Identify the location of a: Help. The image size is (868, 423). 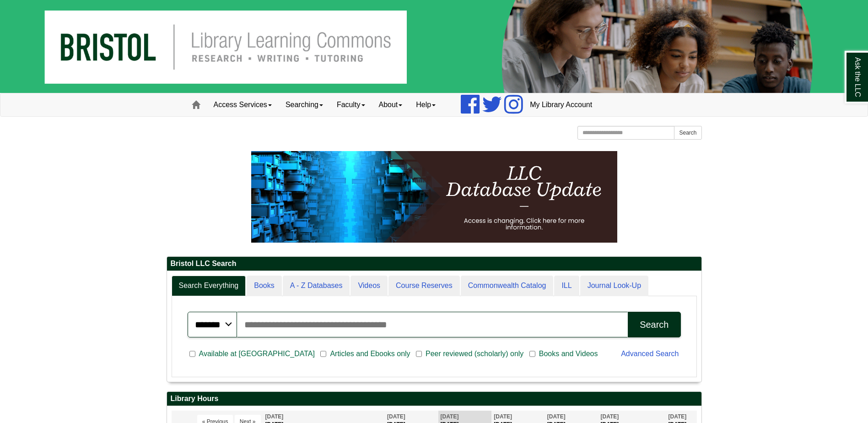
(425, 105).